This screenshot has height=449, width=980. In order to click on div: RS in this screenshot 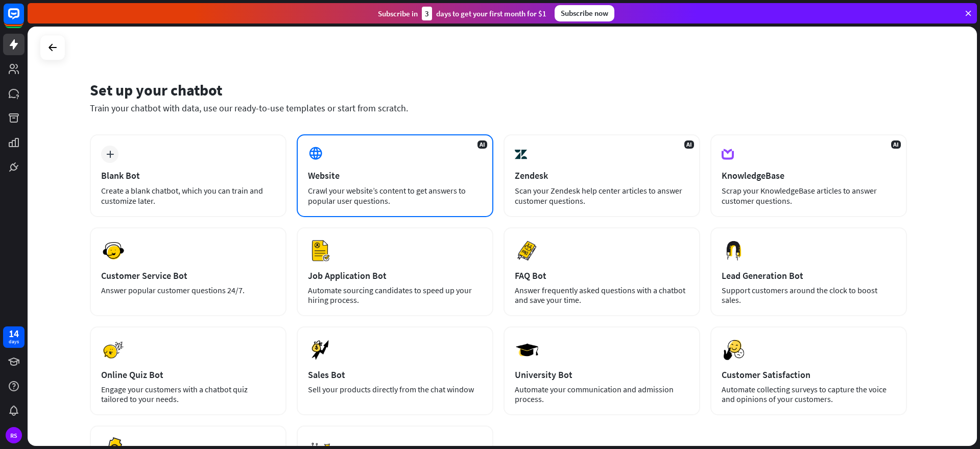, I will do `click(14, 435)`.